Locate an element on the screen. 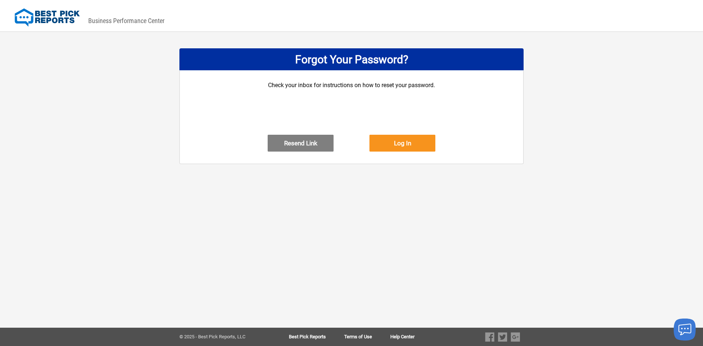  a: Terms of Use is located at coordinates (367, 337).